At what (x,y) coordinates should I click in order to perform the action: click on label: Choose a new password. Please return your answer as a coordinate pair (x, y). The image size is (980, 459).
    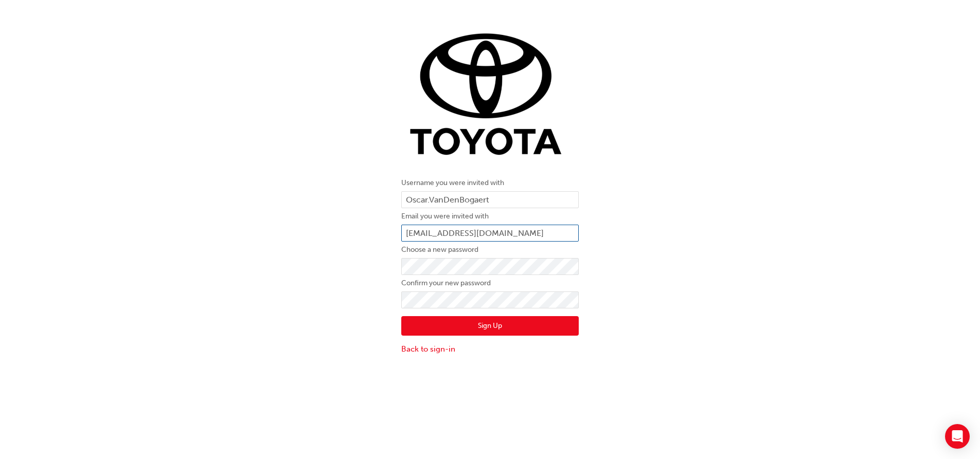
    Looking at the image, I should click on (490, 250).